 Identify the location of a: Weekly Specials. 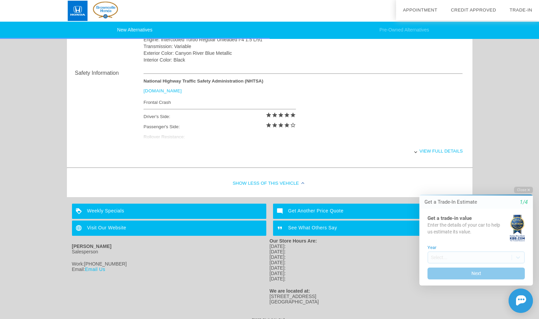
(169, 211).